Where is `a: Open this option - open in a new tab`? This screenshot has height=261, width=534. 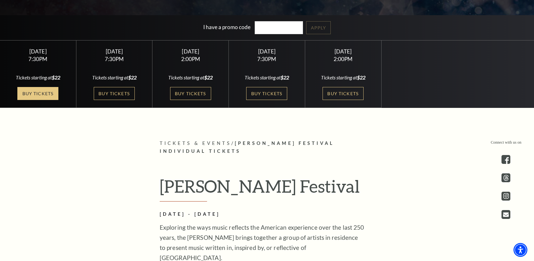 a: Open this option - open in a new tab is located at coordinates (506, 214).